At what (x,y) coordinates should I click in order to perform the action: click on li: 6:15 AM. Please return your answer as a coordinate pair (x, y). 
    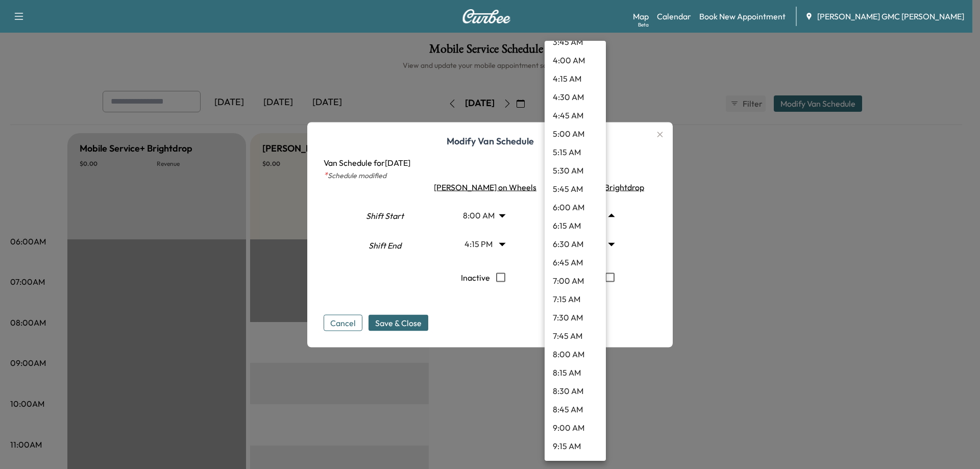
    Looking at the image, I should click on (575, 225).